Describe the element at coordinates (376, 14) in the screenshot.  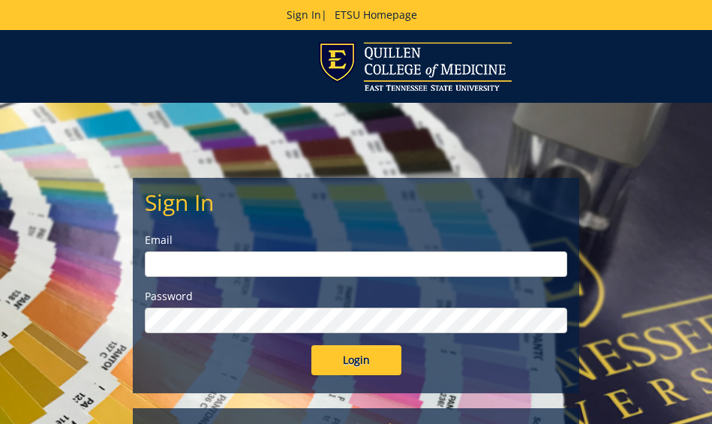
I see `a: ETSU Homepage` at that location.